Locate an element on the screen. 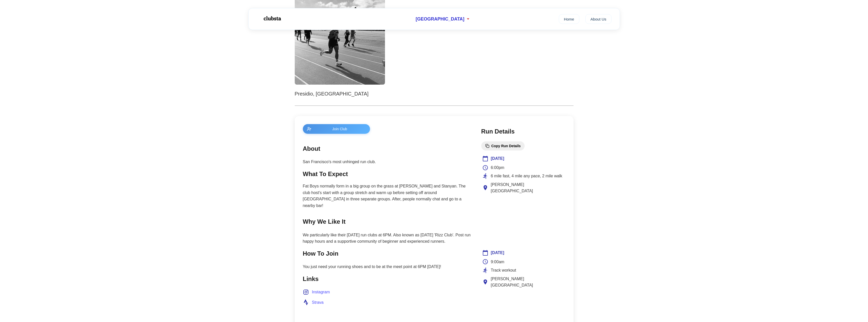  img: Logo is located at coordinates (272, 18).